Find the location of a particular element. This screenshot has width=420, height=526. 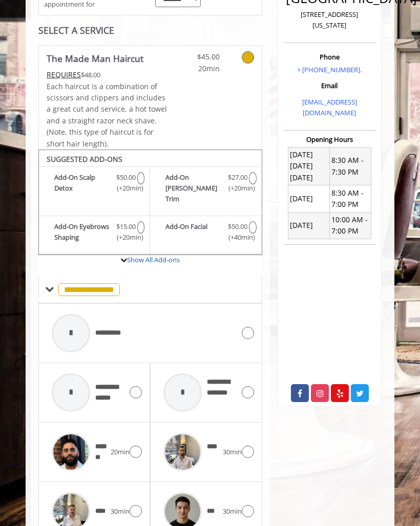

span: $15.00 is located at coordinates (126, 226).